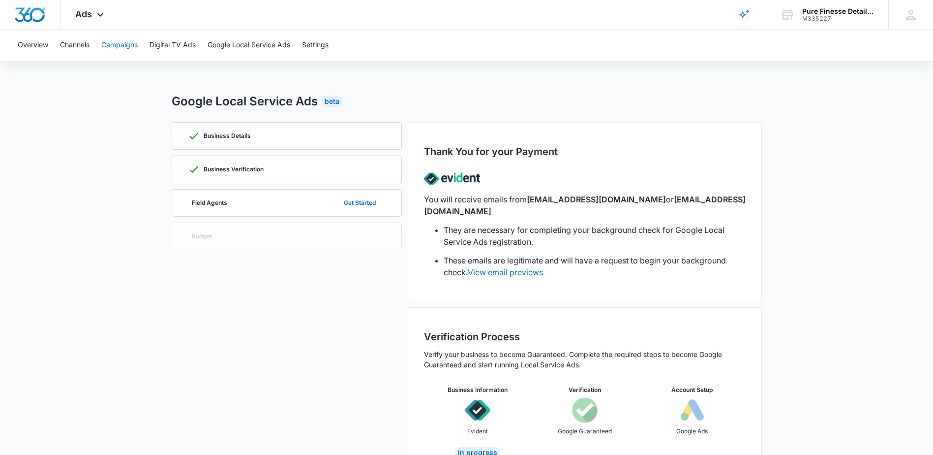 This screenshot has height=455, width=933. Describe the element at coordinates (478, 390) in the screenshot. I see `h3: Business Information` at that location.